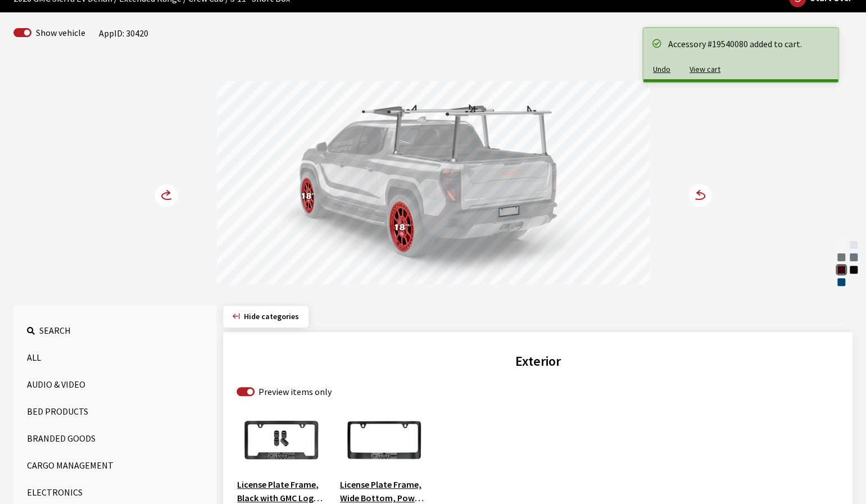  I want to click on img: Image for License Plate Frame, Black with GMC Logo and Valve Stem Caps by Baron &amp; Baron®, so click(281, 440).